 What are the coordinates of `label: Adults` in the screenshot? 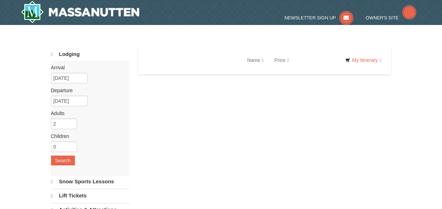 It's located at (87, 113).